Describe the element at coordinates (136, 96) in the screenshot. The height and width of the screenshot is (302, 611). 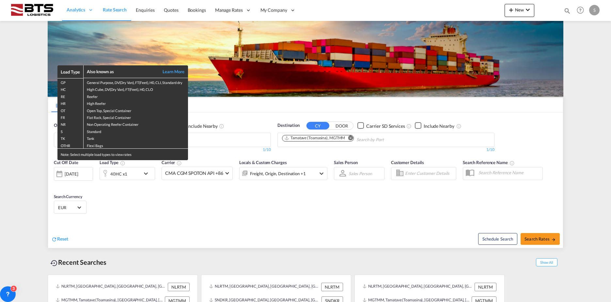
I see `td: Reefer` at that location.